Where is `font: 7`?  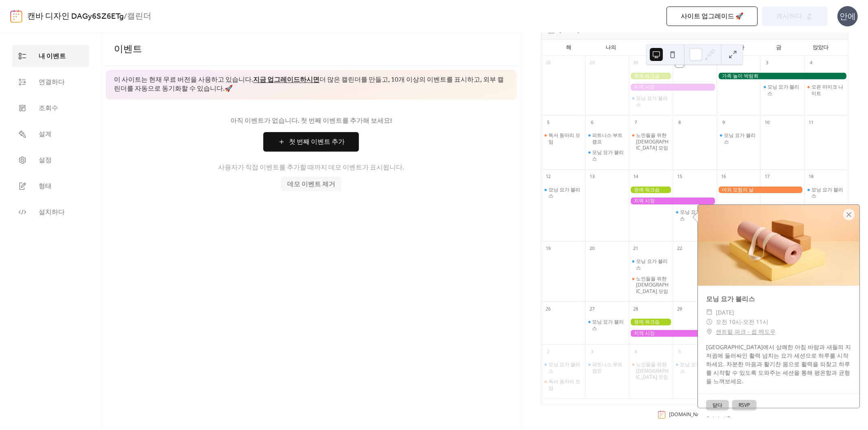 font: 7 is located at coordinates (635, 122).